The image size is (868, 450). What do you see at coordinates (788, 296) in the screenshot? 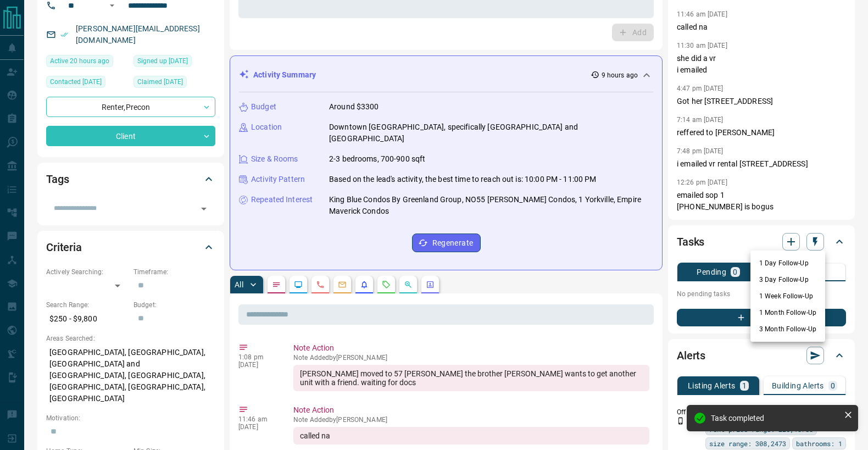
I see `li: 1 Week Follow-Up` at bounding box center [788, 296].